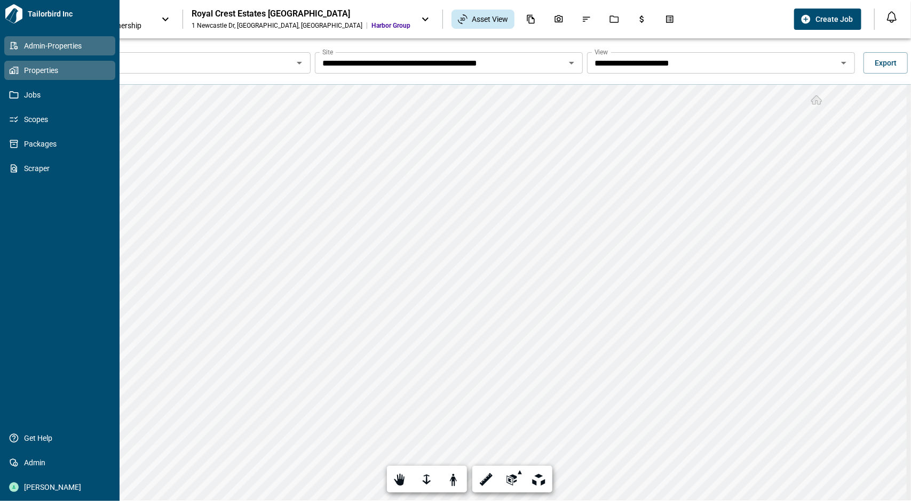 This screenshot has height=501, width=911. Describe the element at coordinates (62, 463) in the screenshot. I see `span: Admin` at that location.